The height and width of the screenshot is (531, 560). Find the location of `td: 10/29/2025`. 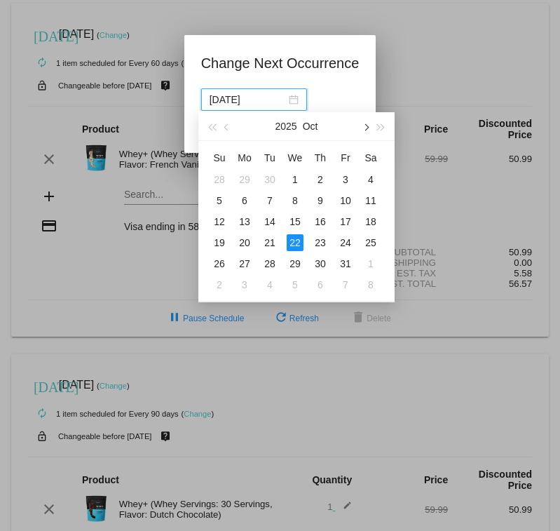

td: 10/29/2025 is located at coordinates (295, 264).